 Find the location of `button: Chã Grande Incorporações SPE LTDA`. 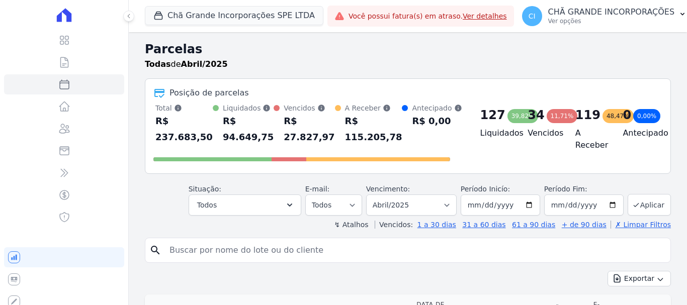

button: Chã Grande Incorporações SPE LTDA is located at coordinates (234, 16).